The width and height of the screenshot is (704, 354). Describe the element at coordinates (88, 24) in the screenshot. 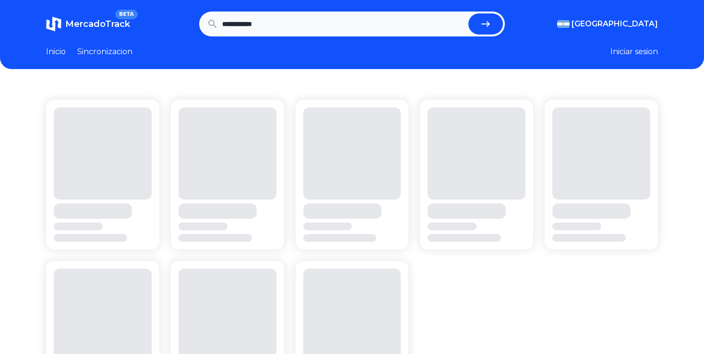

I see `a: MercadoTrackBETA` at that location.